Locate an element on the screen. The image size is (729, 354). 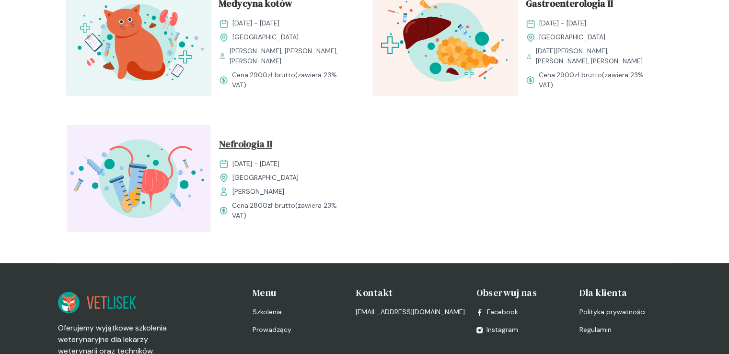
a: Prowadzący is located at coordinates (298, 329).